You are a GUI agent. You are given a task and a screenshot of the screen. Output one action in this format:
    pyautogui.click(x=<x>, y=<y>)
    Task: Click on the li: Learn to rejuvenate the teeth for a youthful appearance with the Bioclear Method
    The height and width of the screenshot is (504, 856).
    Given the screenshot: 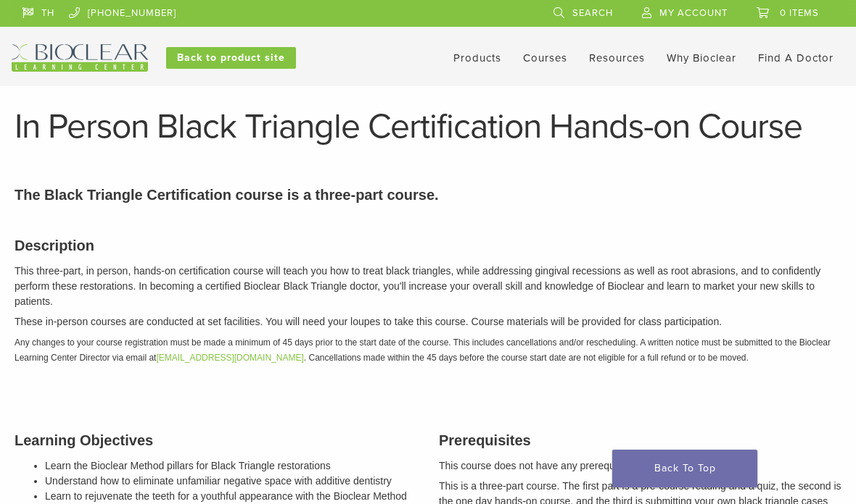 What is the action you would take?
    pyautogui.click(x=231, y=496)
    